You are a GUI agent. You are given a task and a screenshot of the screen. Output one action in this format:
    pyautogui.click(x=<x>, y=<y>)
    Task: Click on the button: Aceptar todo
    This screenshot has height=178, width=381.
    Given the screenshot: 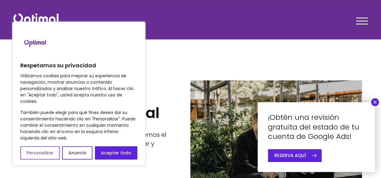 What is the action you would take?
    pyautogui.click(x=116, y=153)
    